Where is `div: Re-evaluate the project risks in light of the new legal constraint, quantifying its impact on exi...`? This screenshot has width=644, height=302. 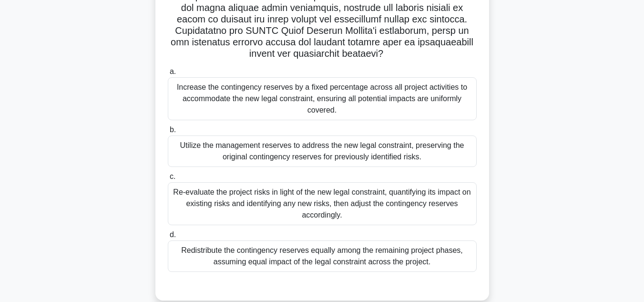 div: Re-evaluate the project risks in light of the new legal constraint, quantifying its impact on exi... is located at coordinates (322, 203).